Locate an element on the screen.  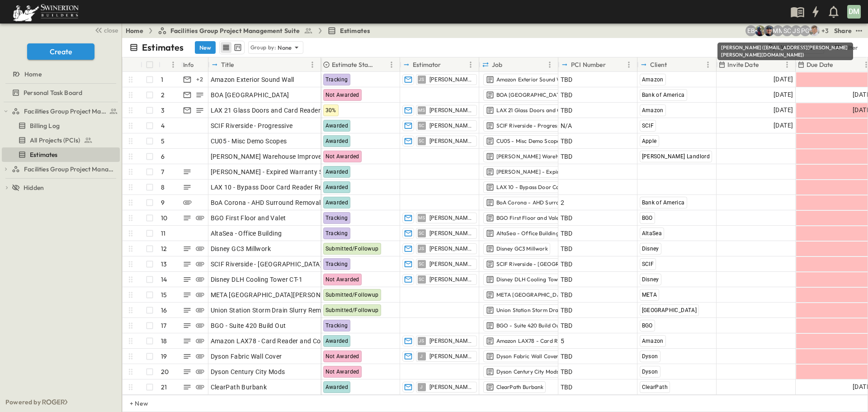
p: 10 is located at coordinates (164, 218).